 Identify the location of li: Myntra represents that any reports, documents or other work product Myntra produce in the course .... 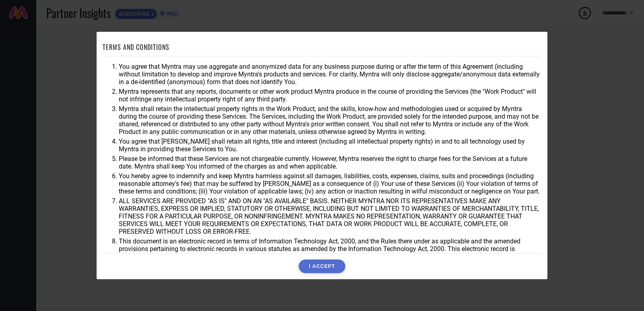
(330, 95).